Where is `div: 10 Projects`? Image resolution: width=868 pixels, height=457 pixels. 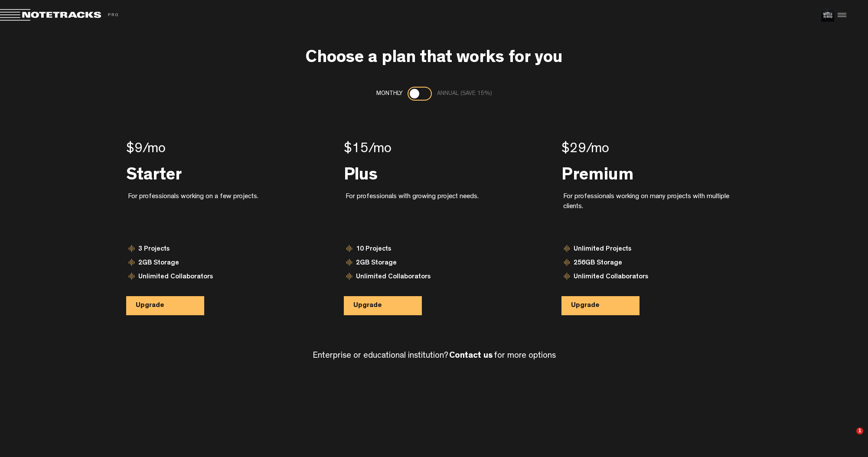
div: 10 Projects is located at coordinates (434, 251).